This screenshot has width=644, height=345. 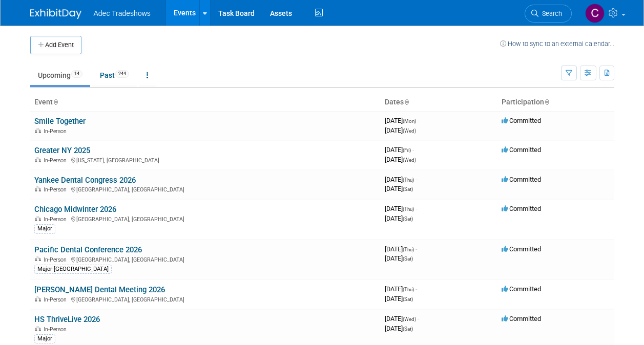 What do you see at coordinates (75, 209) in the screenshot?
I see `a: Chicago Midwinter 2026` at bounding box center [75, 209].